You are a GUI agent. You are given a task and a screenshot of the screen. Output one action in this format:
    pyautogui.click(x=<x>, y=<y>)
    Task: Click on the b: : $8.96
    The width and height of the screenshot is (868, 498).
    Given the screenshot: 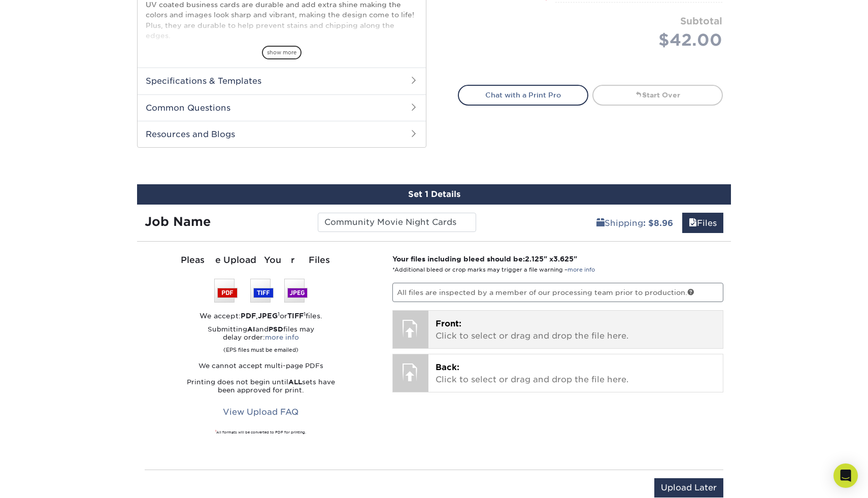 What is the action you would take?
    pyautogui.click(x=658, y=223)
    